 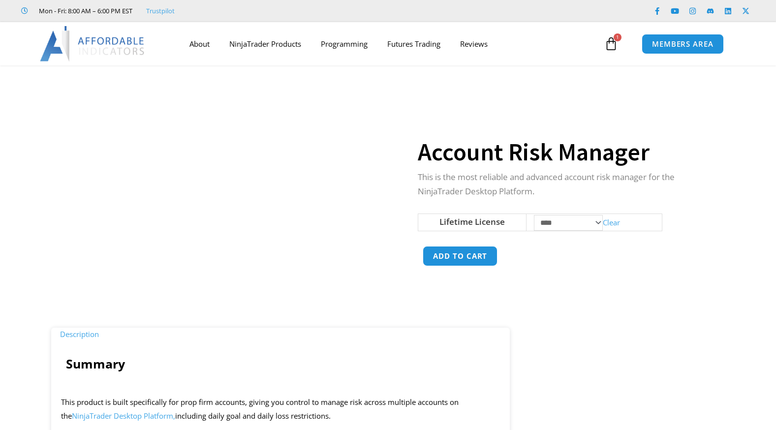 What do you see at coordinates (617, 37) in the screenshot?
I see `span: 1` at bounding box center [617, 37].